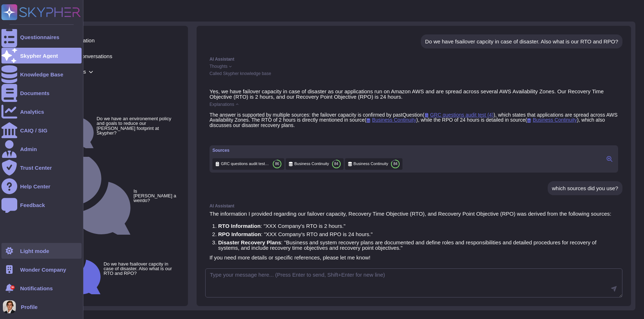 This screenshot has height=319, width=644. What do you see at coordinates (307, 151) in the screenshot?
I see `div: Sources` at bounding box center [307, 151].